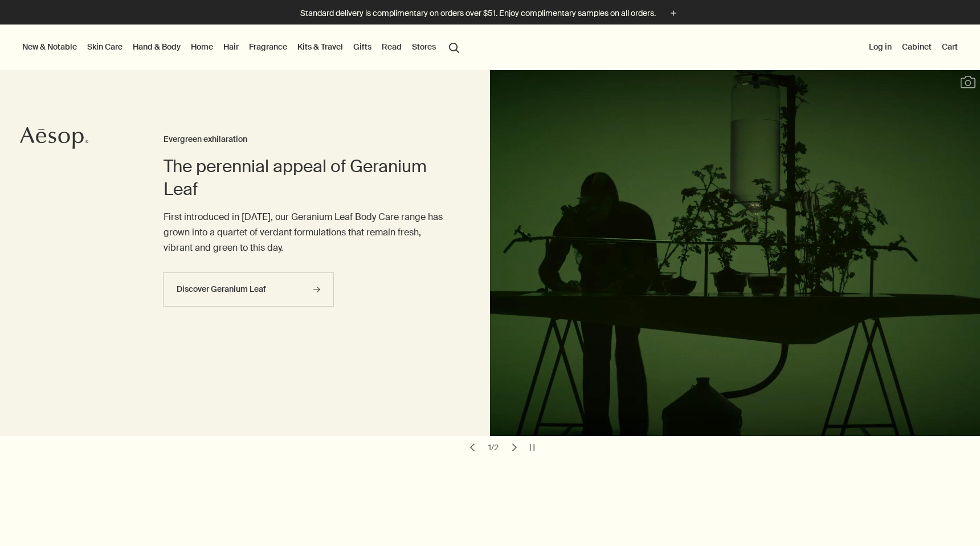 This screenshot has height=546, width=980. Describe the element at coordinates (54, 139) in the screenshot. I see `a: Aesop` at that location.